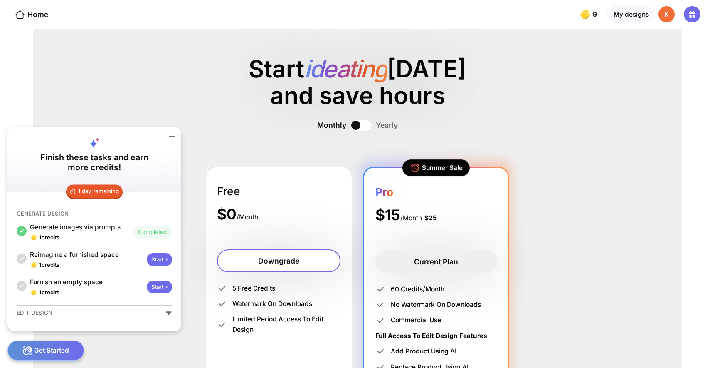 Image resolution: width=715 pixels, height=368 pixels. Describe the element at coordinates (631, 15) in the screenshot. I see `div: My designs` at that location.